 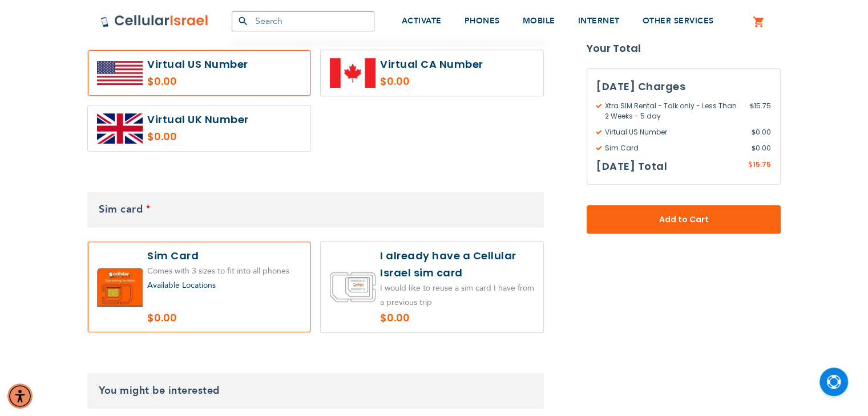 I want to click on strong: Your Total, so click(x=684, y=48).